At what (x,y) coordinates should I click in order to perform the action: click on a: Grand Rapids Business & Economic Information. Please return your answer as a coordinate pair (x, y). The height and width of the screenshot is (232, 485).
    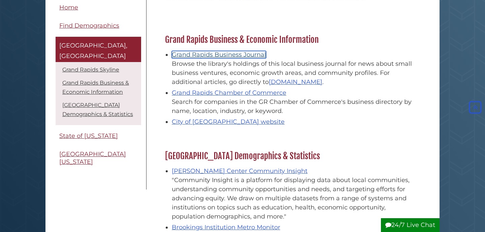
    Looking at the image, I should click on (96, 87).